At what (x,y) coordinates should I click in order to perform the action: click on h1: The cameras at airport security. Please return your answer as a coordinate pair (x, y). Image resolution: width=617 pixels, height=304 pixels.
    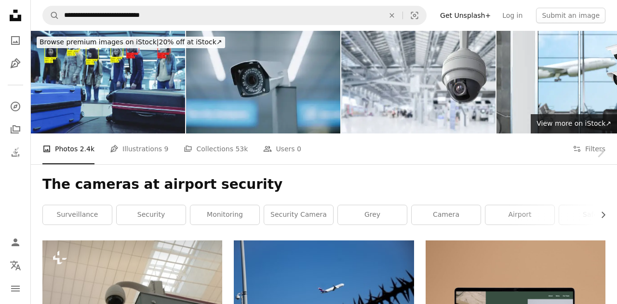
    Looking at the image, I should click on (324, 185).